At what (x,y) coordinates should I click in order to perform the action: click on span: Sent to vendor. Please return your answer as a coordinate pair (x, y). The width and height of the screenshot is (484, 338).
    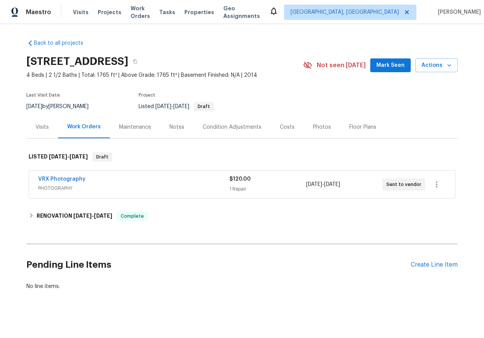
    Looking at the image, I should click on (406, 184).